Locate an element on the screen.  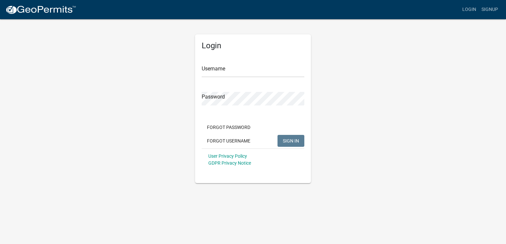
button: Forgot Password is located at coordinates (229, 128).